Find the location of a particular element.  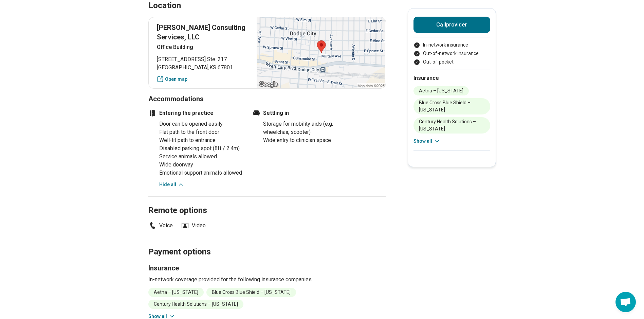

li: Out-of-network insurance is located at coordinates (451, 54).